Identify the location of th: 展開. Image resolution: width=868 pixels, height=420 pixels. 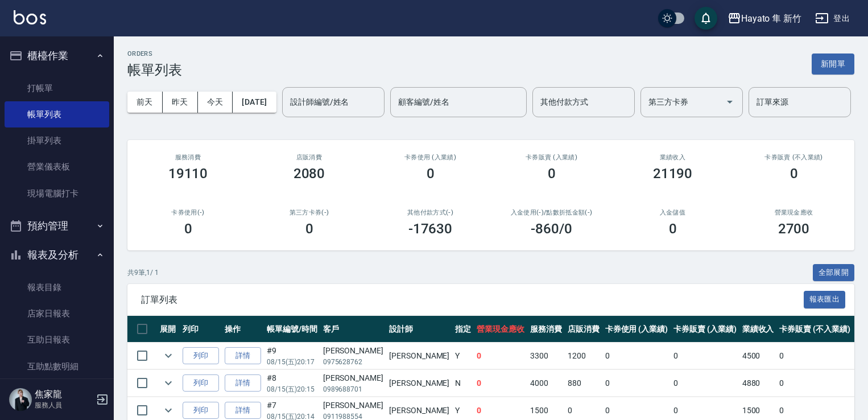
(168, 329).